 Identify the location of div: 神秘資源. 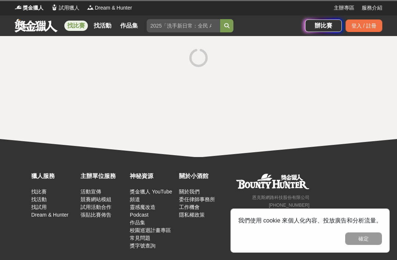
(152, 176).